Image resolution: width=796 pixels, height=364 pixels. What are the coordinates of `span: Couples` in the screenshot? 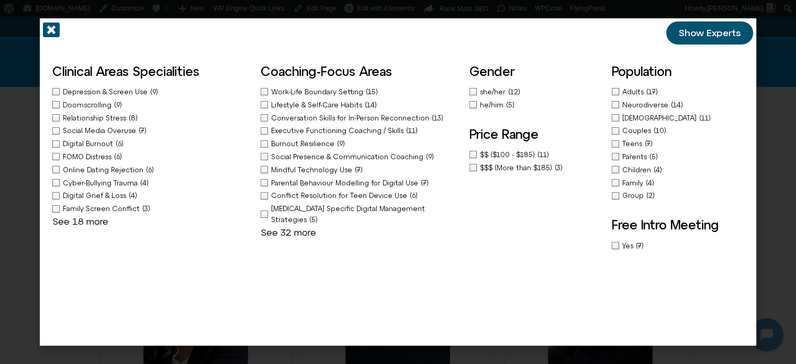 It's located at (638, 130).